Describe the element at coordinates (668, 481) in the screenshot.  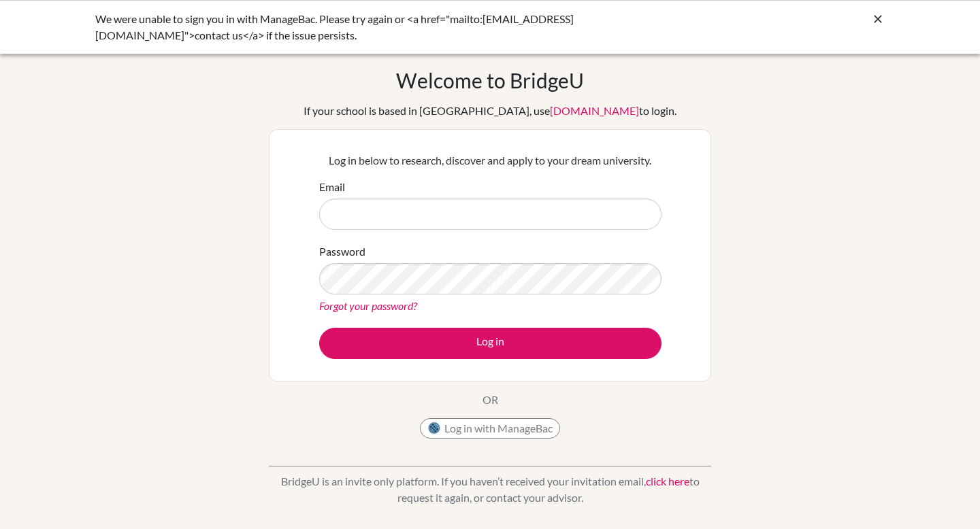
I see `a: click here` at that location.